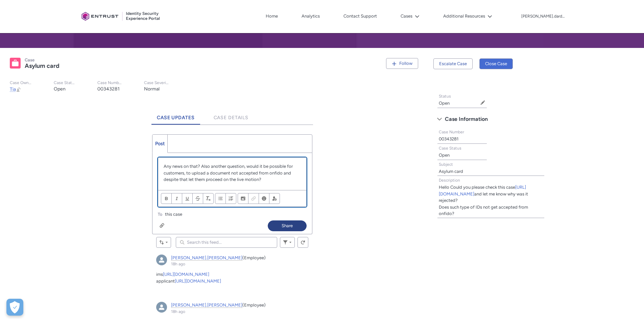  I want to click on button: Additional Resources, so click(467, 16).